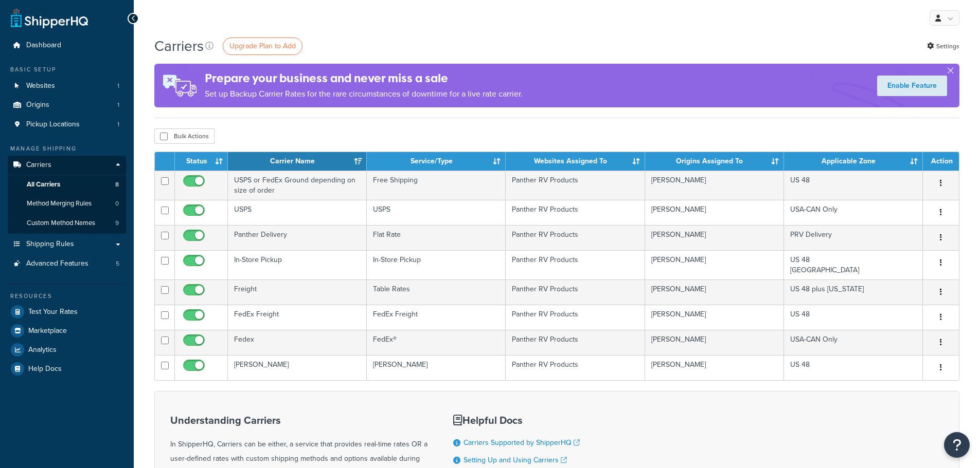 The image size is (980, 468). Describe the element at coordinates (60, 223) in the screenshot. I see `span: Custom Method Names` at that location.